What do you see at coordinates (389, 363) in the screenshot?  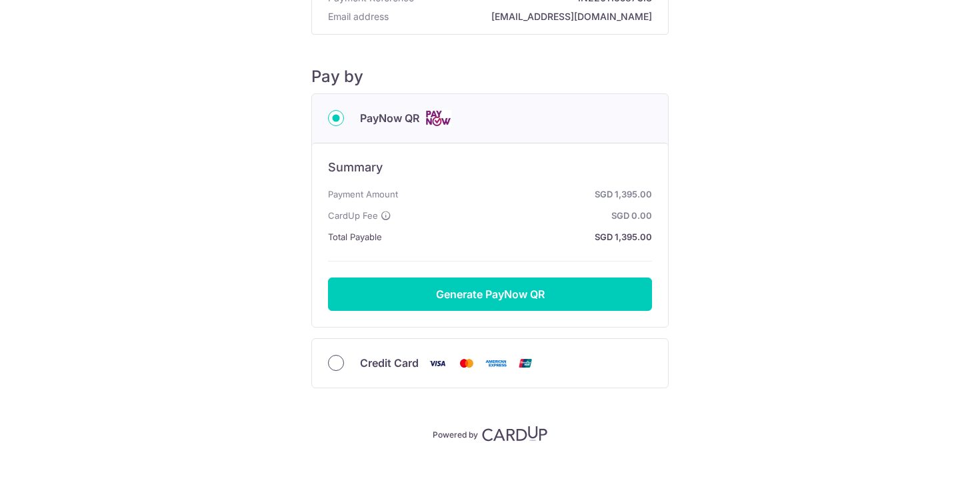 I see `span: Credit Card` at bounding box center [389, 363].